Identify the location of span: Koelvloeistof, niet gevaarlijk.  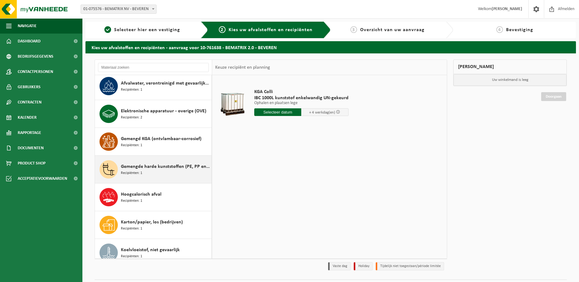
(150, 250).